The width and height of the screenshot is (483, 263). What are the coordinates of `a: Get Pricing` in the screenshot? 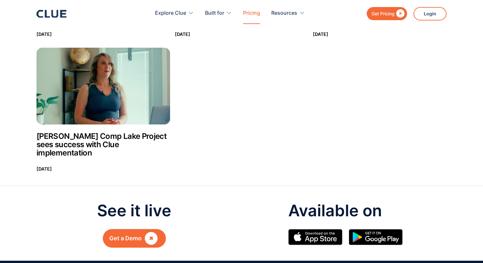 It's located at (387, 13).